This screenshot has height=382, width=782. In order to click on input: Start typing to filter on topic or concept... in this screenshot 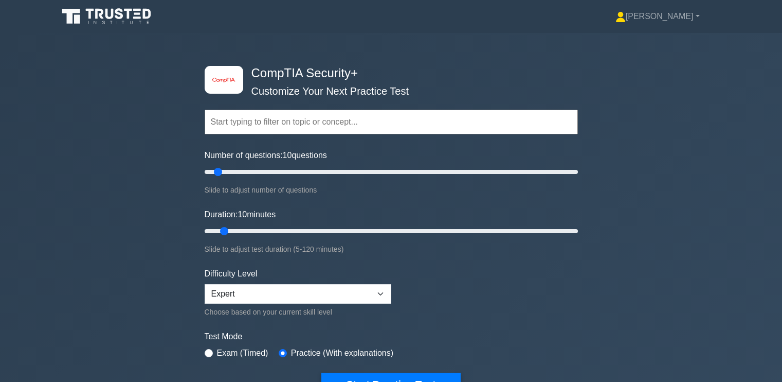, I will do `click(391, 122)`.